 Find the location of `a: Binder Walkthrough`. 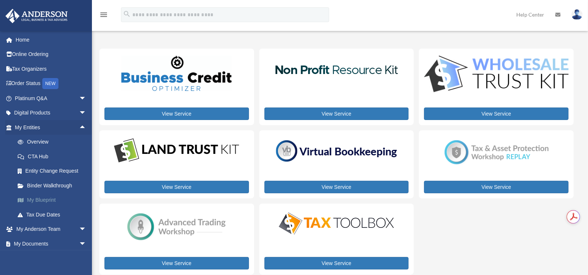

a: Binder Walkthrough is located at coordinates (54, 185).